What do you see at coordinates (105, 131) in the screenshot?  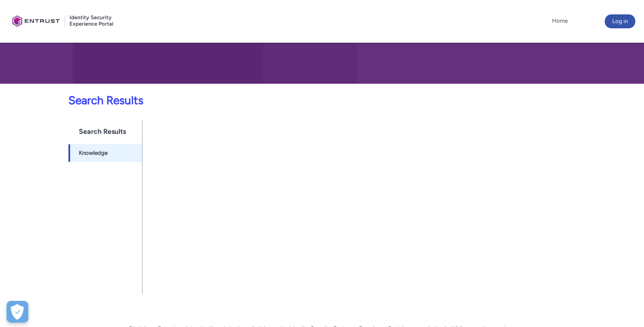 I see `h1: Search Results` at bounding box center [105, 131].